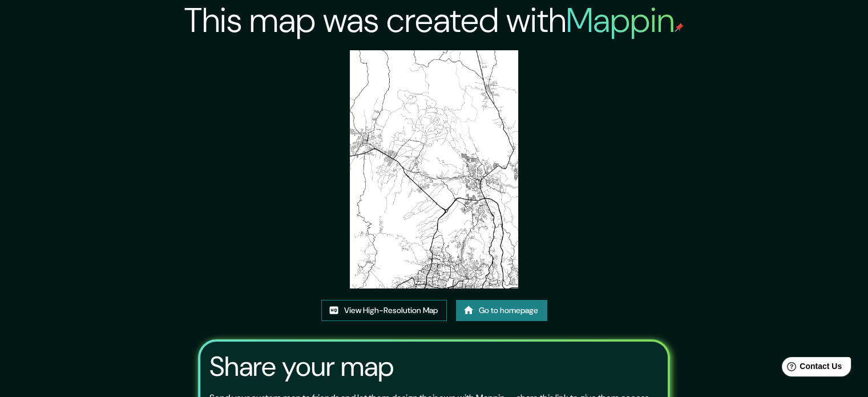 The image size is (868, 397). I want to click on img: created-map, so click(434, 169).